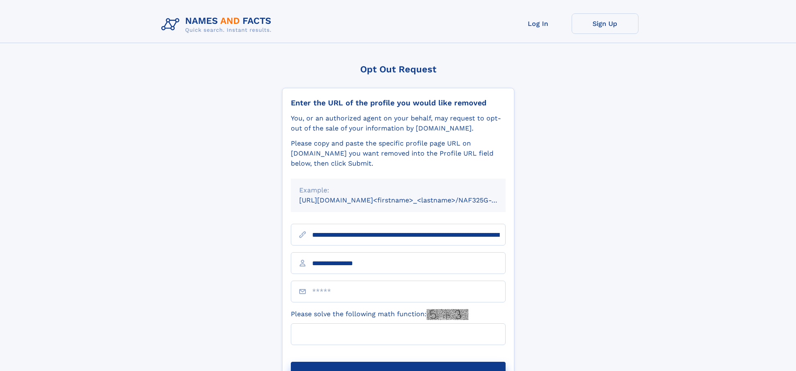  I want to click on label: Please solve the following math function:, so click(380, 314).